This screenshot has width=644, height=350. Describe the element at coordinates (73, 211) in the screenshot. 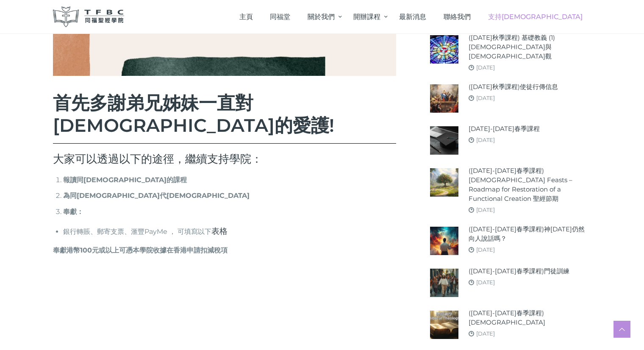

I see `strong: 奉獻：` at that location.